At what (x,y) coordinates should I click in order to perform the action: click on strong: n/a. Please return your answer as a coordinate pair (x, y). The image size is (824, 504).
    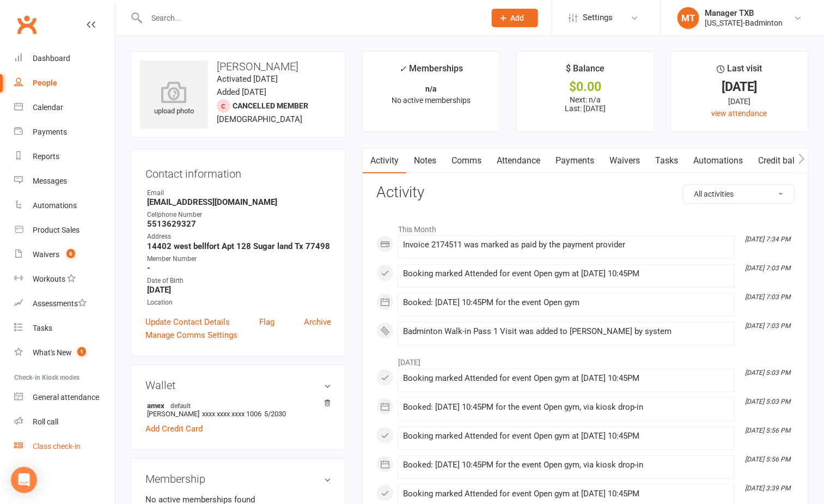
    Looking at the image, I should click on (431, 89).